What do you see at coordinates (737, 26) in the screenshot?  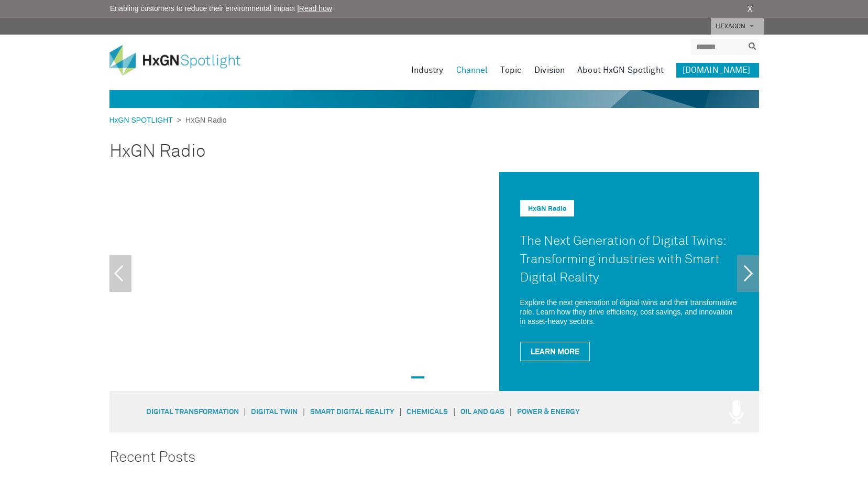 I see `a: HEXAGON` at bounding box center [737, 26].